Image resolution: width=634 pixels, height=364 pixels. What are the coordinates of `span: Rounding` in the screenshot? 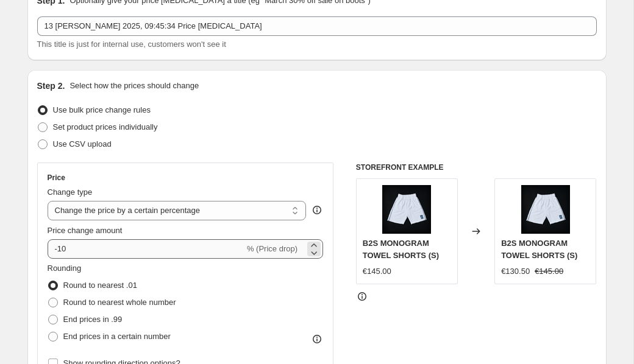 It's located at (65, 268).